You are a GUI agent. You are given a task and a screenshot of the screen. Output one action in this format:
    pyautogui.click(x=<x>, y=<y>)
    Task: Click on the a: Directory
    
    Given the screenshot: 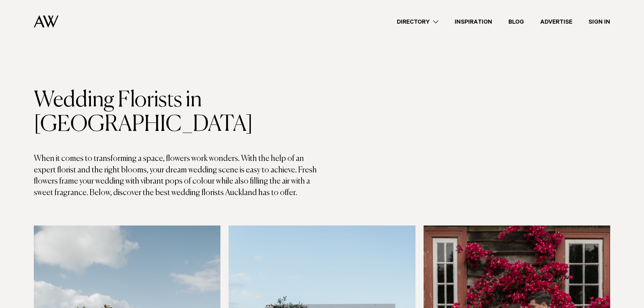 What is the action you would take?
    pyautogui.click(x=417, y=22)
    